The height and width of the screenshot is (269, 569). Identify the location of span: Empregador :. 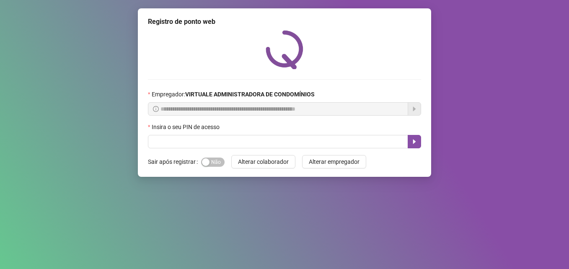
(233, 94).